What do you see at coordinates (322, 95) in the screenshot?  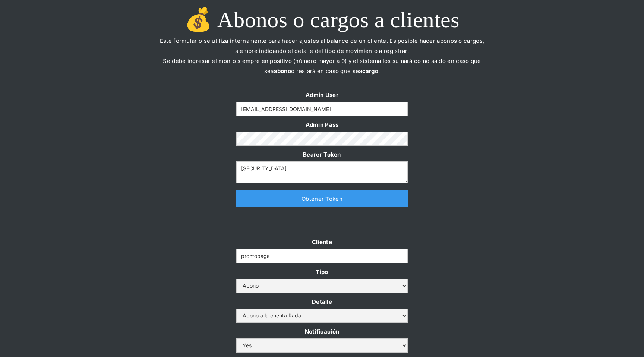 I see `label: Admin User` at bounding box center [322, 95].